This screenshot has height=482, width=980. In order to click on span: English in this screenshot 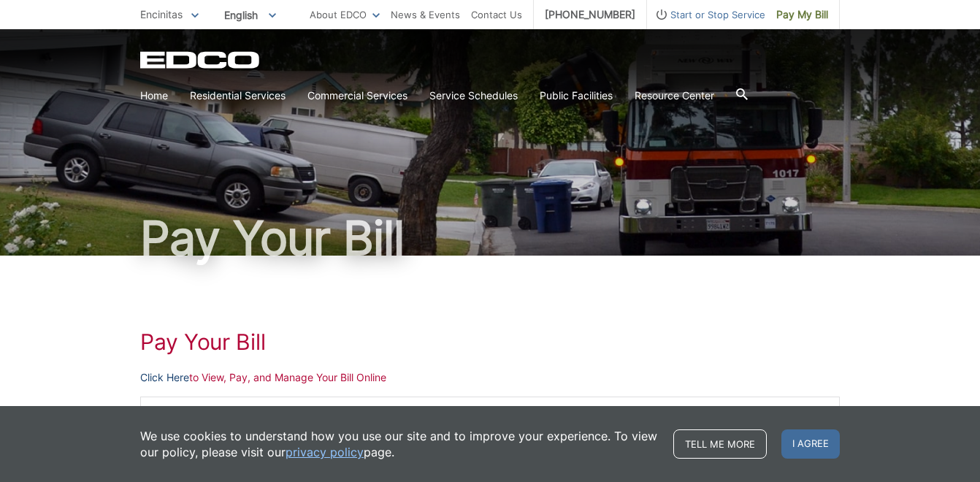, I will do `click(250, 15)`.